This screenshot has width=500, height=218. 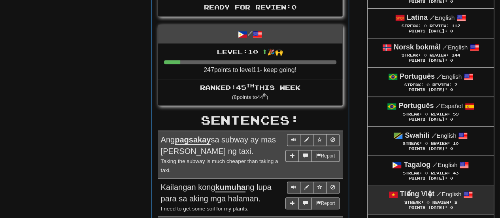 What do you see at coordinates (250, 51) in the screenshot?
I see `span: Level: 10` at bounding box center [250, 51].